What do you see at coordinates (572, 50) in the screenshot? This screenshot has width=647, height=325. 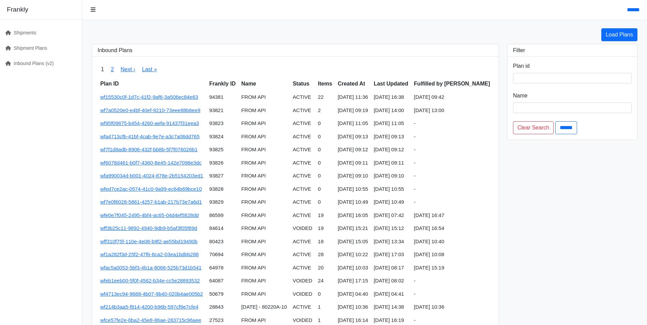 I see `h3: Filter` at bounding box center [572, 50].